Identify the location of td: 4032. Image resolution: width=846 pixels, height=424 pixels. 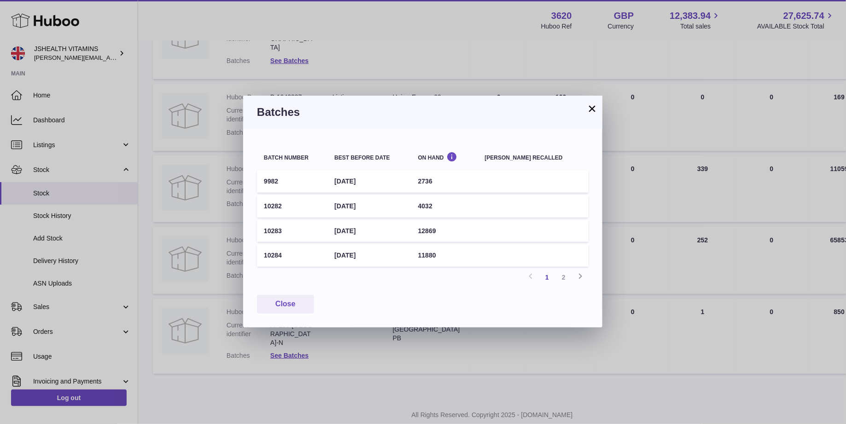
(444, 206).